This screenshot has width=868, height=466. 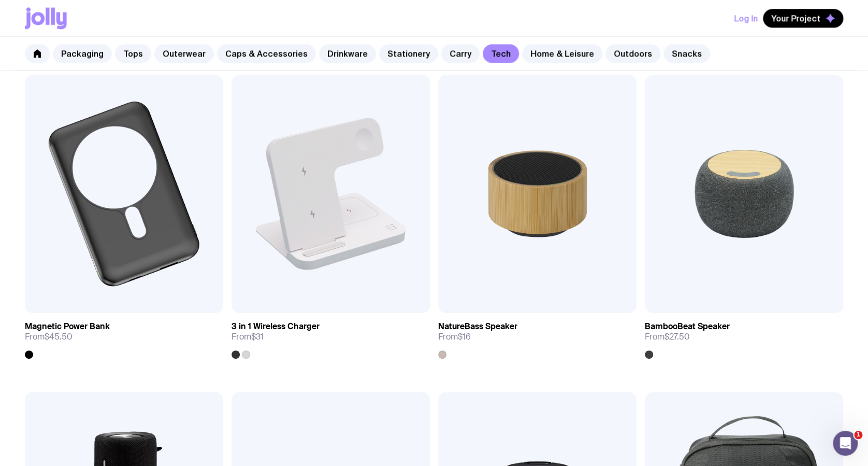 What do you see at coordinates (330, 335) in the screenshot?
I see `a: 3 in 1 Wireless ChargerFrom$31` at bounding box center [330, 335].